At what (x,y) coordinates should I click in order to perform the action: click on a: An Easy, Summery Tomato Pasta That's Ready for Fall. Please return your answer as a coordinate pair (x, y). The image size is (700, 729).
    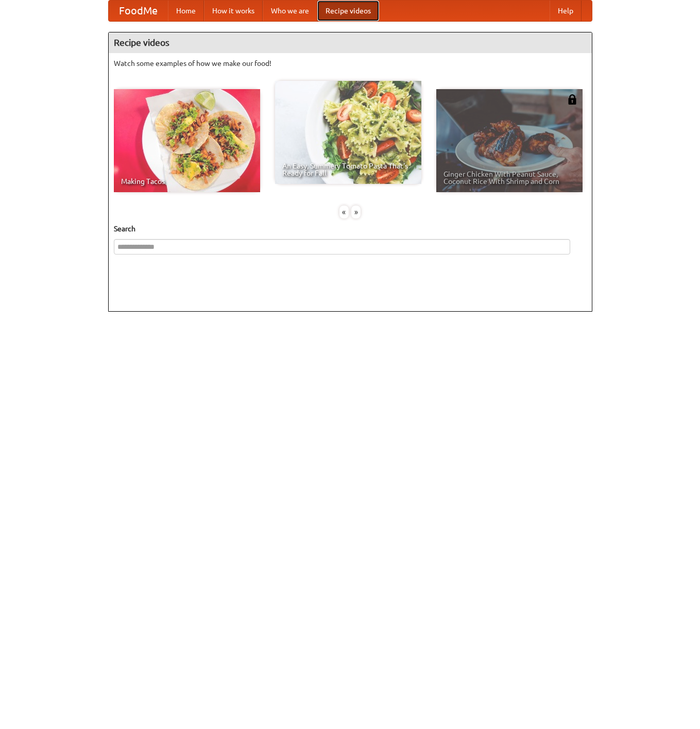
    Looking at the image, I should click on (348, 132).